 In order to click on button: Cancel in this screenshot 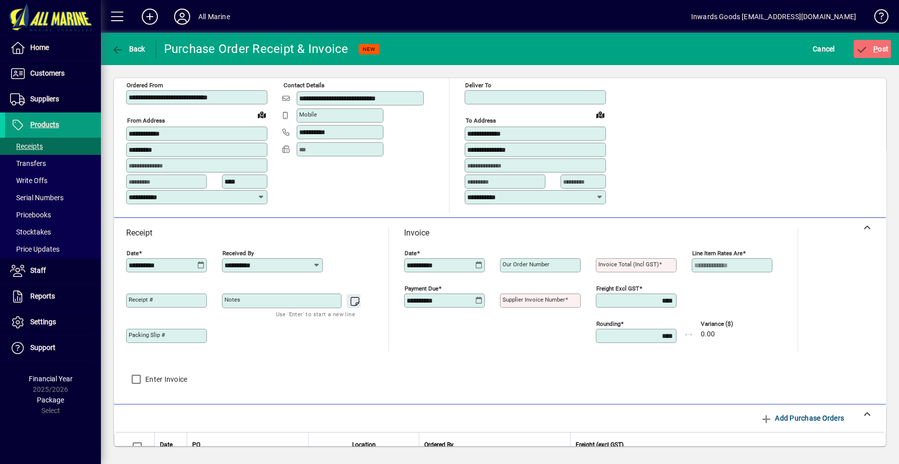, I will do `click(824, 49)`.